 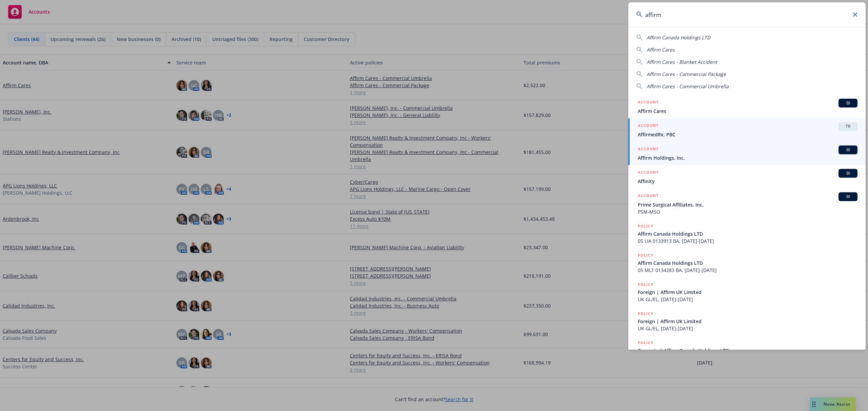 What do you see at coordinates (747, 154) in the screenshot?
I see `a: ACCOUNTBIAffirm Holdings, Inc.` at bounding box center [747, 154].